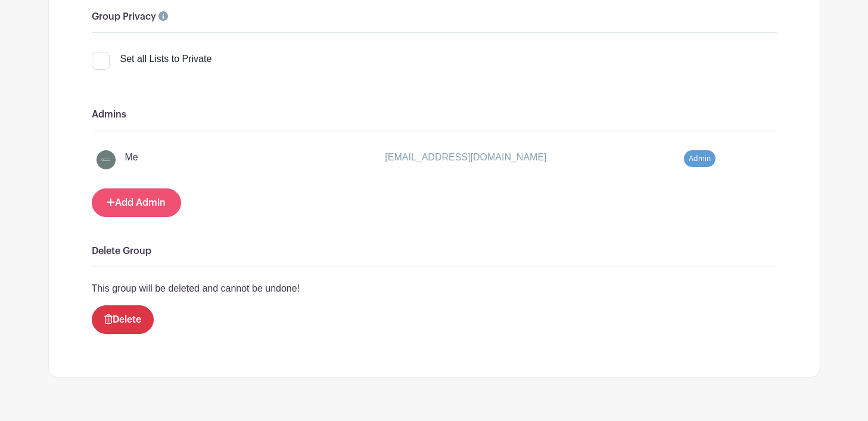 The image size is (868, 421). What do you see at coordinates (434, 251) in the screenshot?
I see `h6: Delete Group` at bounding box center [434, 251].